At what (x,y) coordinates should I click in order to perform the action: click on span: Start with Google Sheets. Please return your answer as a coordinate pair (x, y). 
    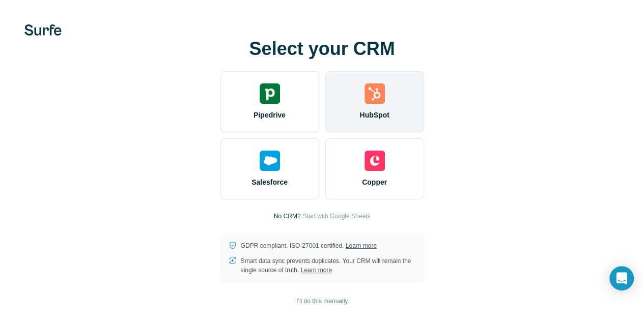
    Looking at the image, I should click on (336, 216).